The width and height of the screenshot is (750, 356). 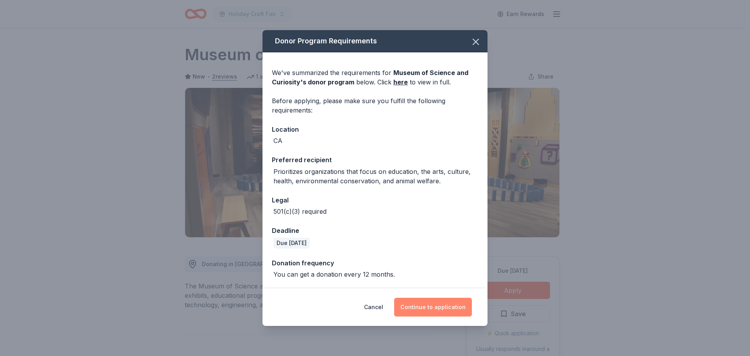 What do you see at coordinates (376, 176) in the screenshot?
I see `div: Prioritizes organizations that focus on education, the arts, culture, health, environmental conse...` at bounding box center [376, 176].